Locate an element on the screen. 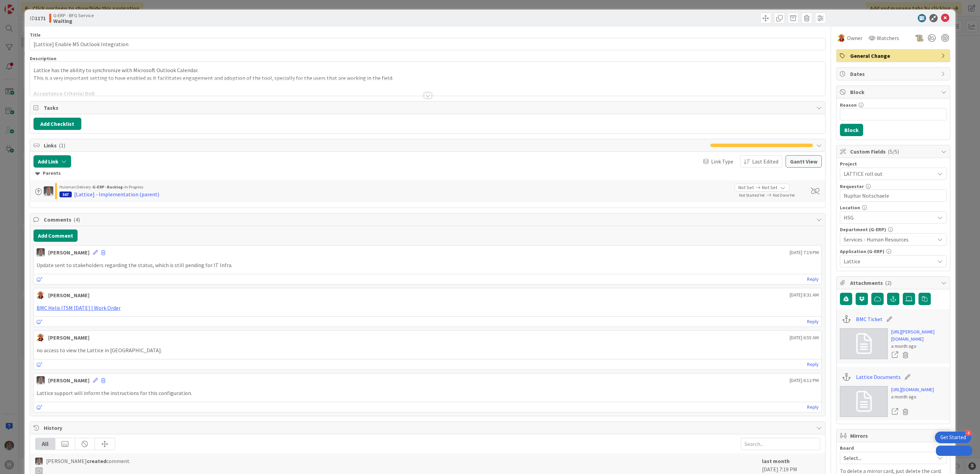 The width and height of the screenshot is (980, 474). span: In Progress is located at coordinates (134, 187).